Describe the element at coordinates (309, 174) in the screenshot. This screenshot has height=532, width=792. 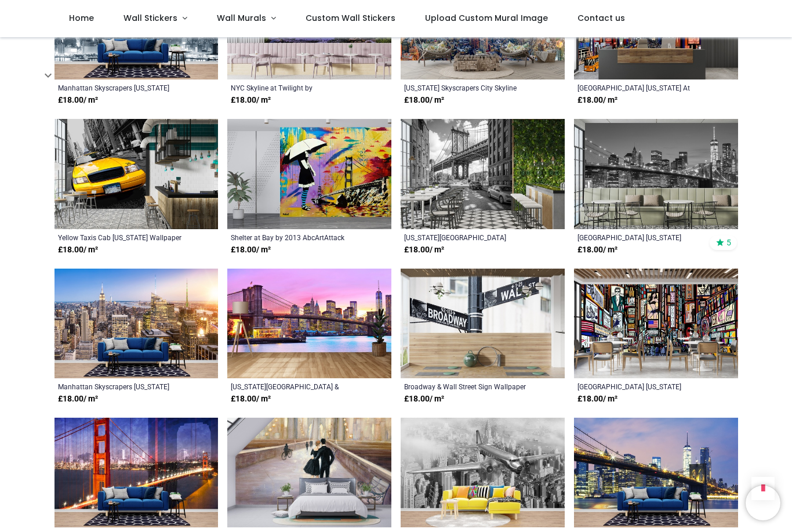
I see `img: Shelter at Bay Wall Mural by 2013 AbcArtAttack` at that location.